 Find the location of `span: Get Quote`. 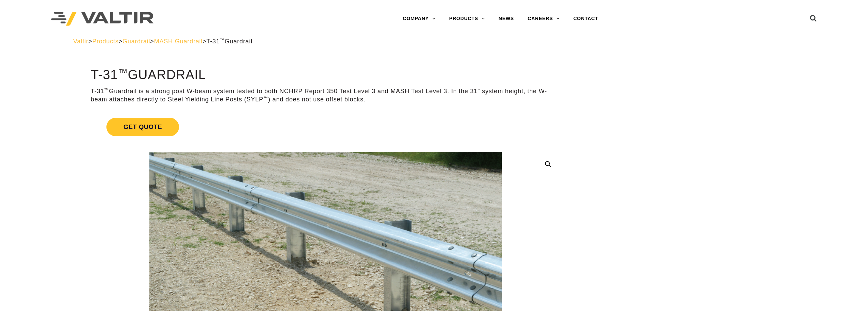

span: Get Quote is located at coordinates (143, 127).